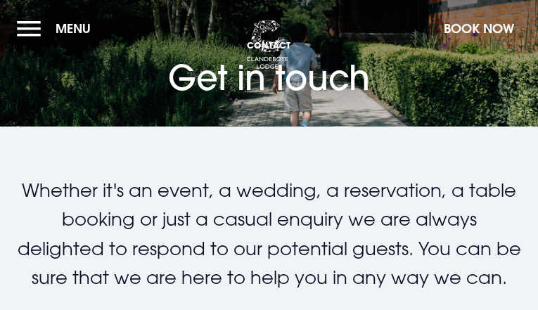 This screenshot has height=310, width=538. I want to click on p: Whether it's an event, a wedding, a reservation, a table booking or just a casual enquiry we are ..., so click(269, 234).